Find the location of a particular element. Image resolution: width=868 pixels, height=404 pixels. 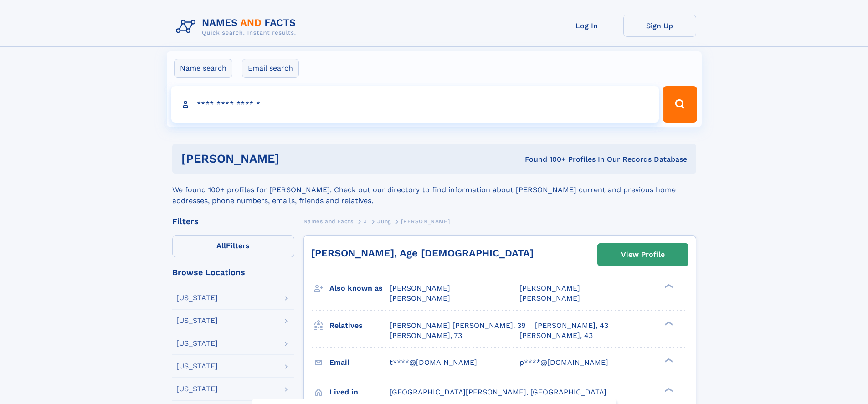

img: Logo Names and Facts is located at coordinates (238, 27).